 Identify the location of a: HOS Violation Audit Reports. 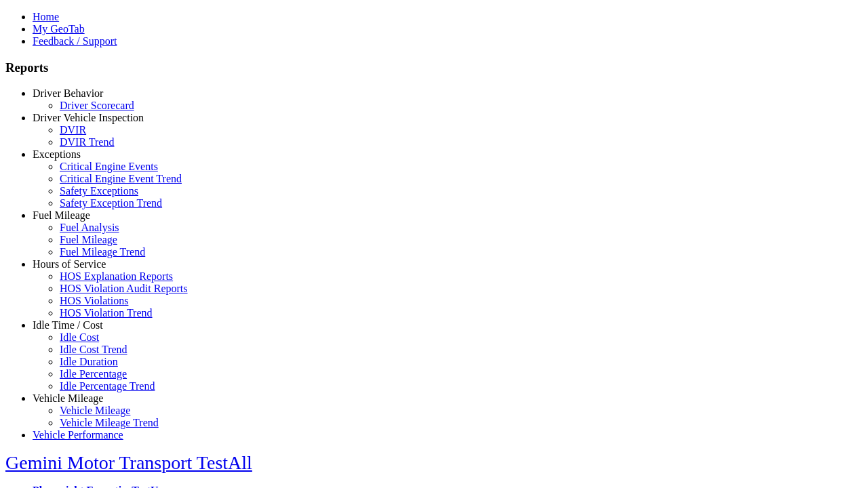
(123, 288).